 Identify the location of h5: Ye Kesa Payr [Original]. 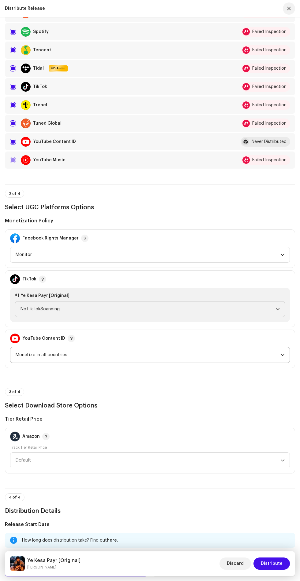
(54, 561).